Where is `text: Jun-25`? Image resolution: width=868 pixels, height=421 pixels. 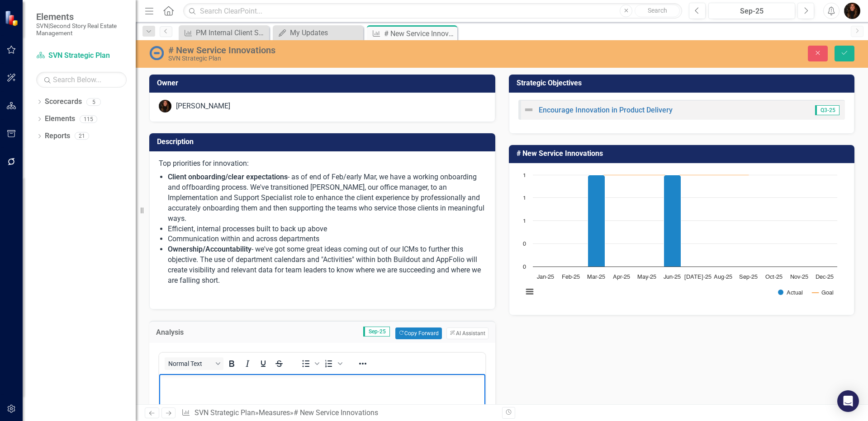 text: Jun-25 is located at coordinates (672, 277).